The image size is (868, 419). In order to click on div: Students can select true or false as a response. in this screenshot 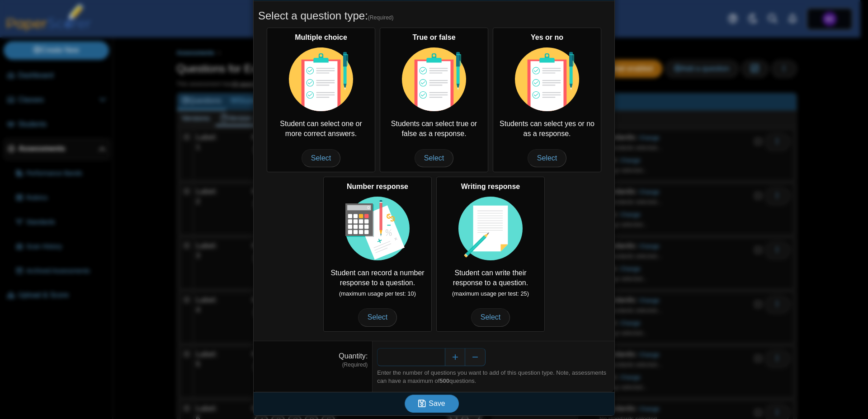, I will do `click(434, 100)`.